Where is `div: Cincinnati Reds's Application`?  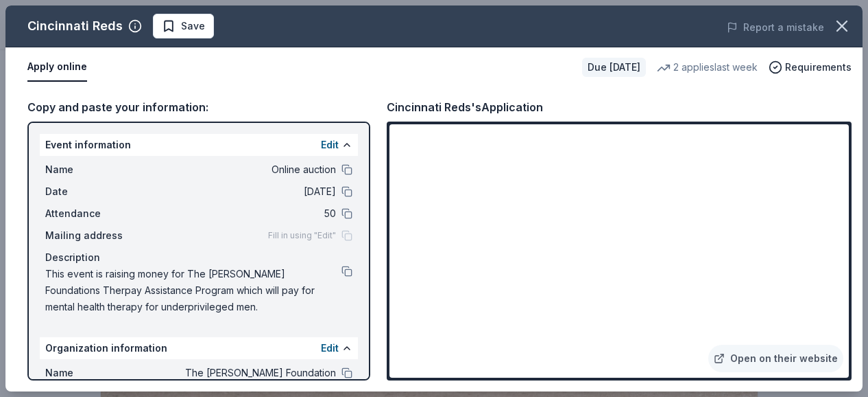 div: Cincinnati Reds's Application is located at coordinates (465, 107).